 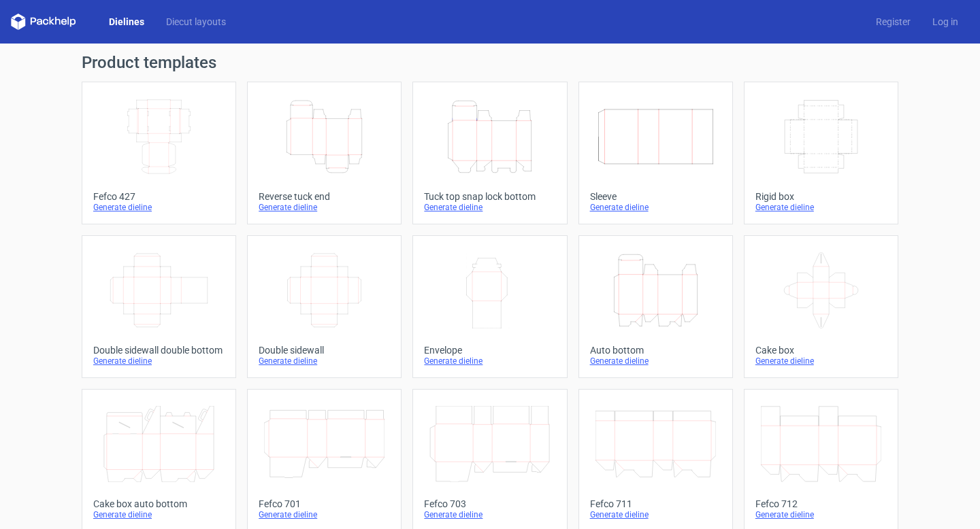 What do you see at coordinates (821, 351) in the screenshot?
I see `div: Cake box` at bounding box center [821, 351].